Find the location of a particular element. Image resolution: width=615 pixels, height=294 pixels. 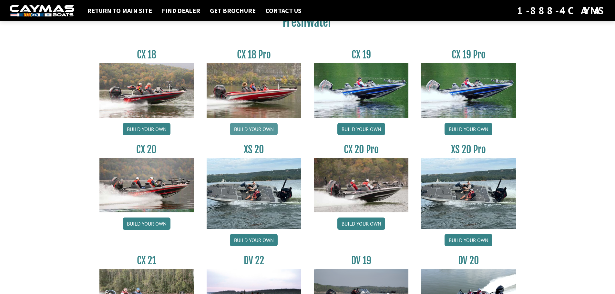

h3: DV 22 is located at coordinates (254, 260).